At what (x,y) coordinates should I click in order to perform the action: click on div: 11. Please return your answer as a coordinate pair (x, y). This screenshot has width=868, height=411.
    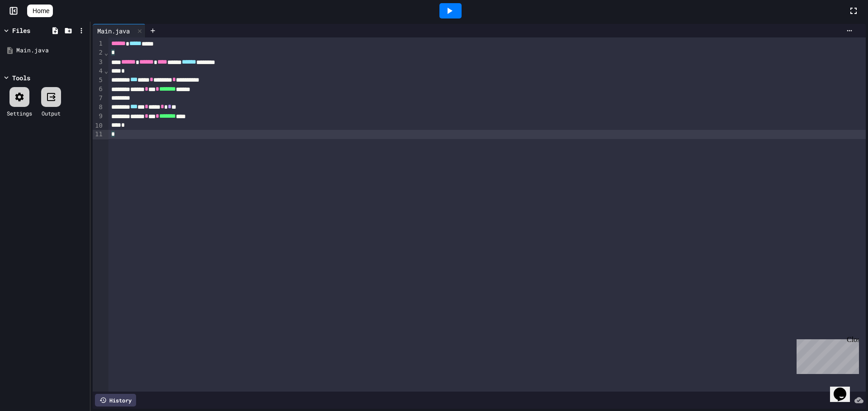
    Looking at the image, I should click on (98, 135).